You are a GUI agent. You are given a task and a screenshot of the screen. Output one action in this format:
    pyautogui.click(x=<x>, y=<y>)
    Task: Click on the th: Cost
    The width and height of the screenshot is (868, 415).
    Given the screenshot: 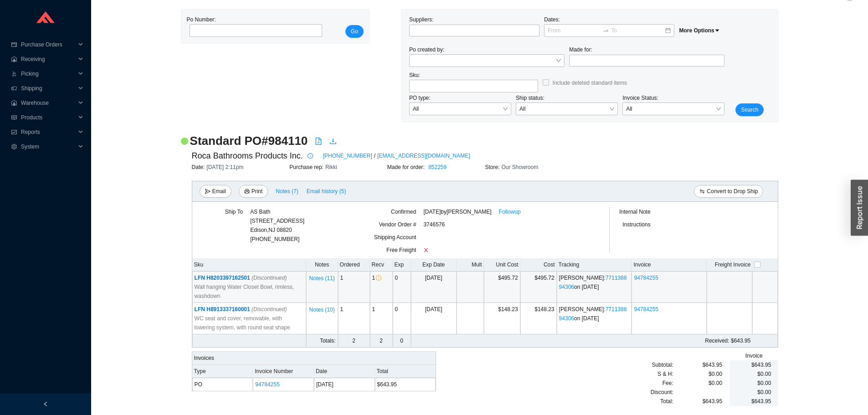 What is the action you would take?
    pyautogui.click(x=538, y=265)
    